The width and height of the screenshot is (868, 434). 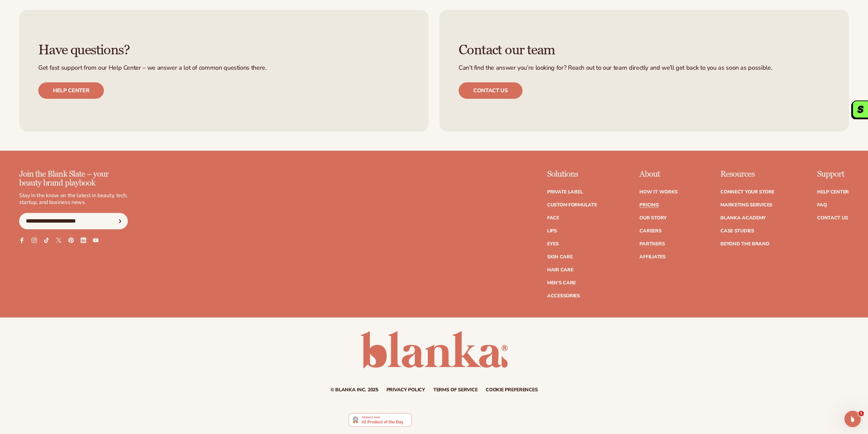 I want to click on a: Pricing, so click(x=649, y=205).